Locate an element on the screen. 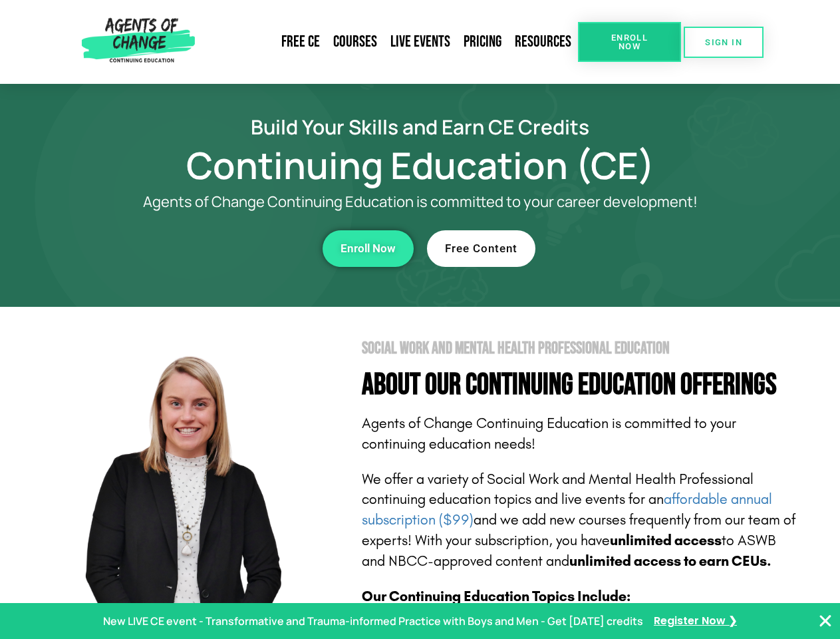 The image size is (840, 639). span: SIGN IN is located at coordinates (724, 41).